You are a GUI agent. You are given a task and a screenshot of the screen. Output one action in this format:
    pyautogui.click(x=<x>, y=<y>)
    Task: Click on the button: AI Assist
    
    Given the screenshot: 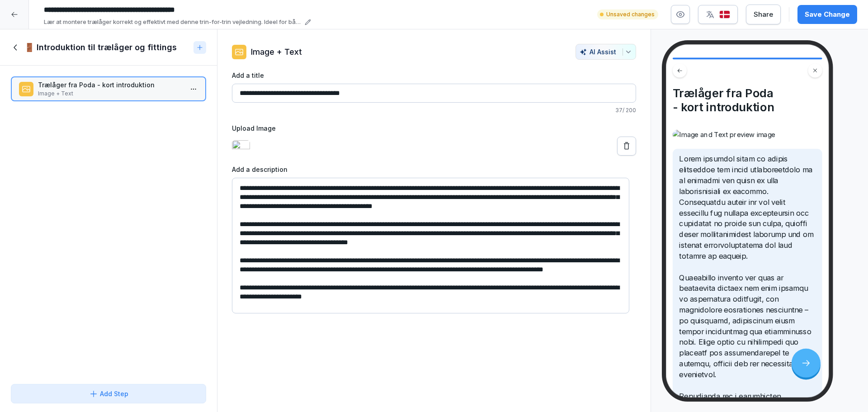 What is the action you would take?
    pyautogui.click(x=606, y=52)
    